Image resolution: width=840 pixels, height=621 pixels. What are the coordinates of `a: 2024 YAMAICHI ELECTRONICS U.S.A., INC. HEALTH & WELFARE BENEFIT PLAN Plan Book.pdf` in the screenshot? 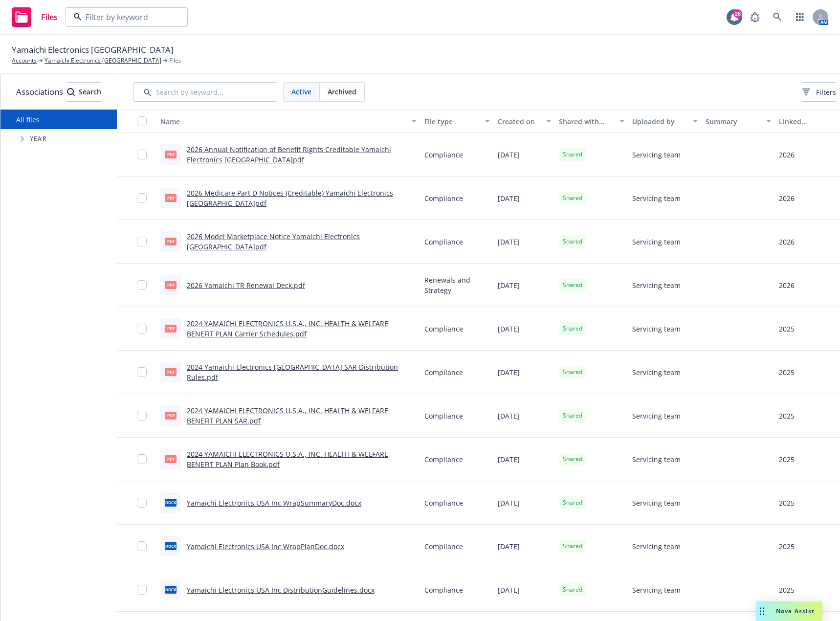 It's located at (288, 459).